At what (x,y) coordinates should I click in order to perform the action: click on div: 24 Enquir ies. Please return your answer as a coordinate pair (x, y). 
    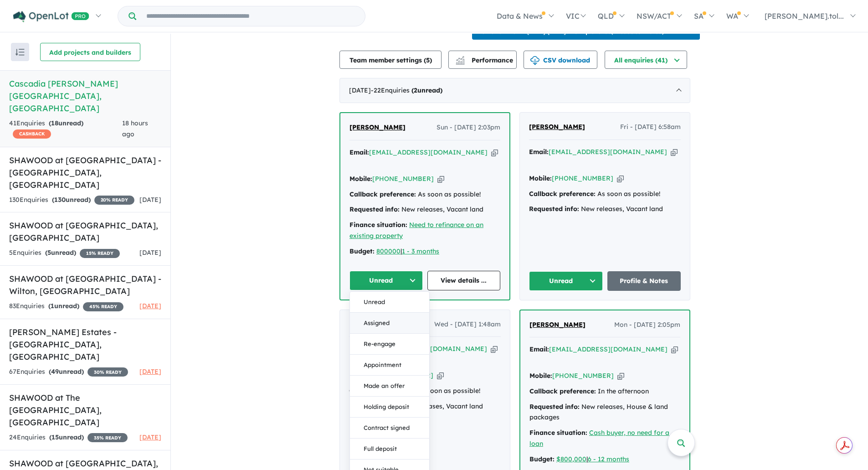
    Looking at the image, I should click on (68, 438).